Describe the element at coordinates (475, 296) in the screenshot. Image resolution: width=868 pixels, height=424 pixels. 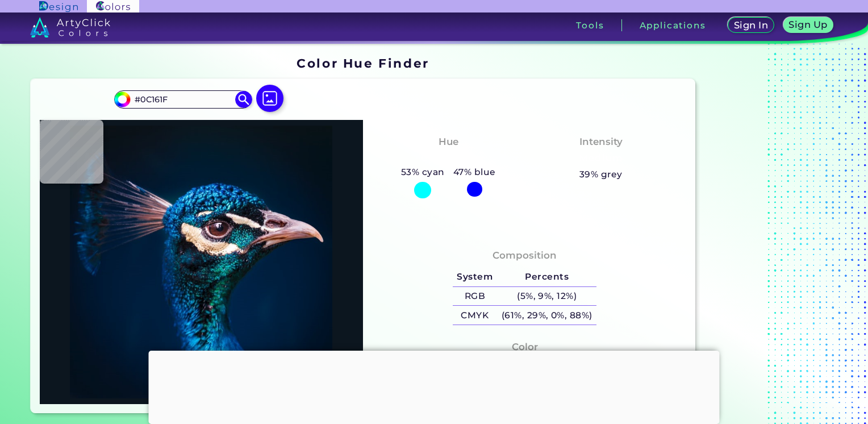
I see `h5: RGB` at that location.